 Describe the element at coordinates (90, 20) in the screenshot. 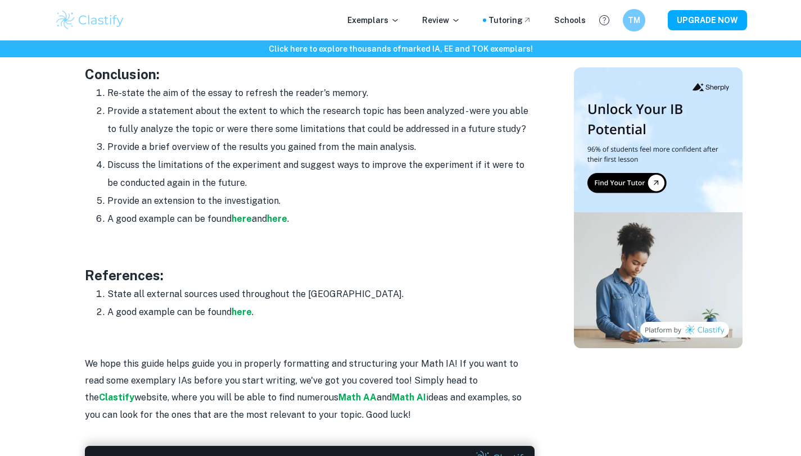

I see `a: Clastify logo` at that location.